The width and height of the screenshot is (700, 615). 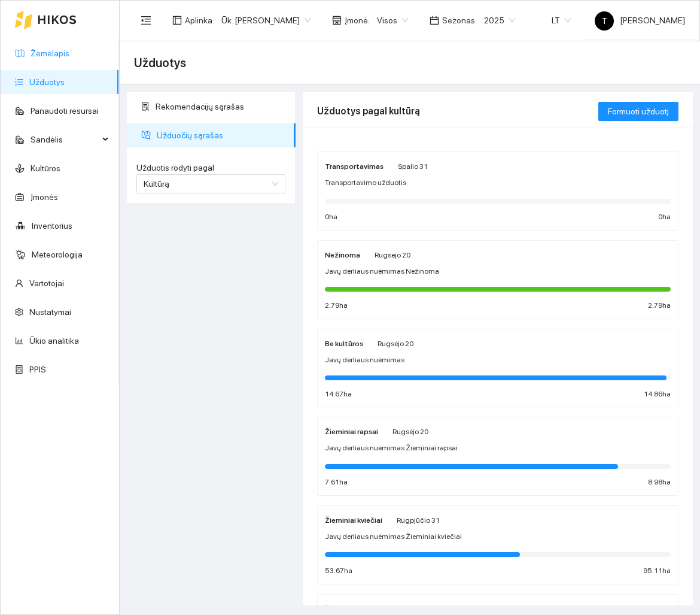 I want to click on button: Formuoti užduotį, so click(x=639, y=111).